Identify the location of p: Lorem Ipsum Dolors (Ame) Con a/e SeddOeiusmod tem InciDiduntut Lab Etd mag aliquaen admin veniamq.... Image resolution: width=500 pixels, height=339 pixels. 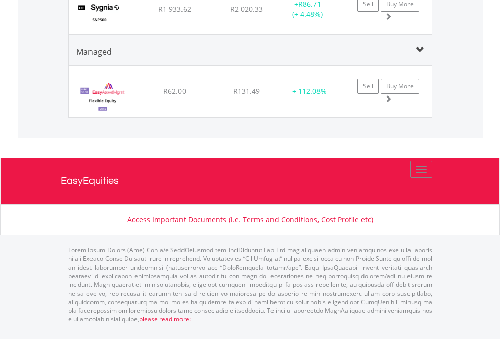
(250, 285).